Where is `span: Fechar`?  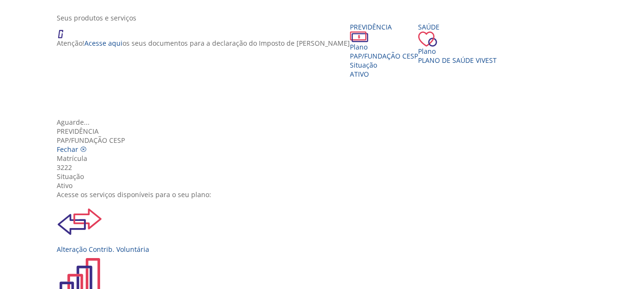
span: Fechar is located at coordinates (67, 149).